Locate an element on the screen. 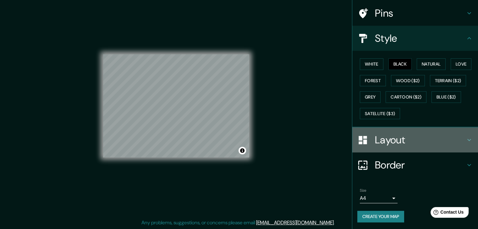  button: Forest is located at coordinates (372, 81).